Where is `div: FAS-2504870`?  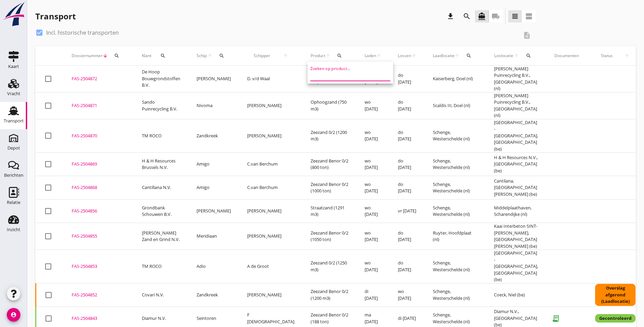 div: FAS-2504870 is located at coordinates (99, 136).